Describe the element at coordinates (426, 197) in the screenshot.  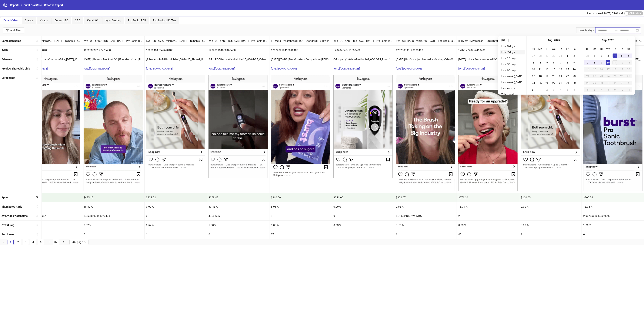
I see `div: $322.67` at that location.